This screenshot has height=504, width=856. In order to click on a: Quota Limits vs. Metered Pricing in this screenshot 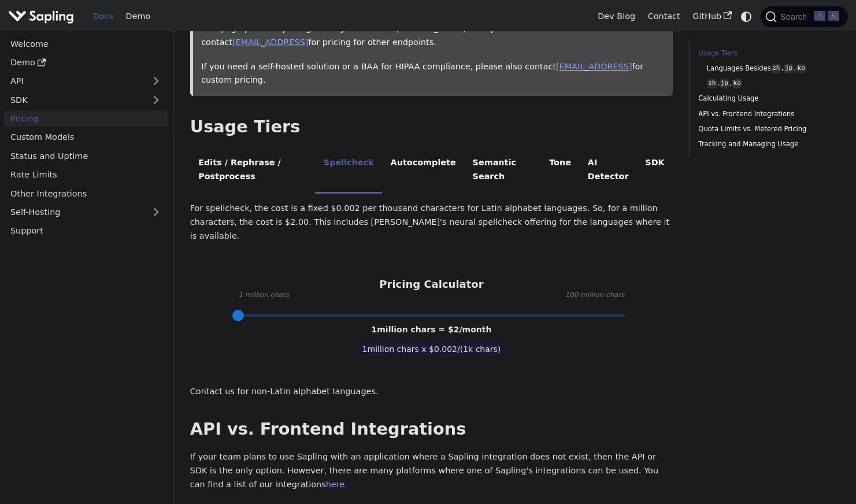, I will do `click(766, 129)`.